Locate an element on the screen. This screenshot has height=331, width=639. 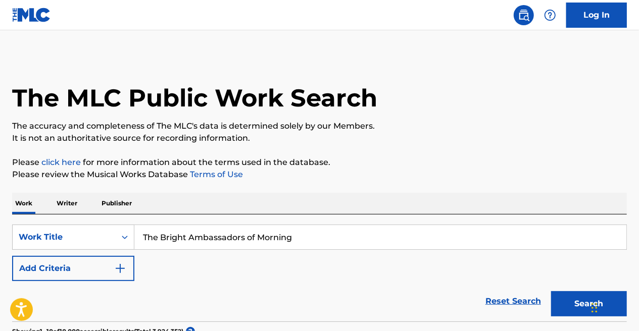
img: search is located at coordinates (524, 15).